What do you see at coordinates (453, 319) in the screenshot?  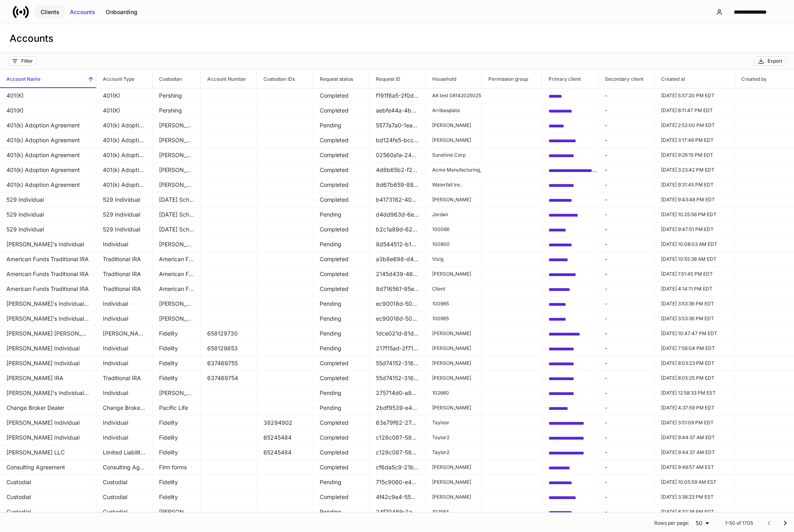 I see `p: 100965` at bounding box center [453, 319].